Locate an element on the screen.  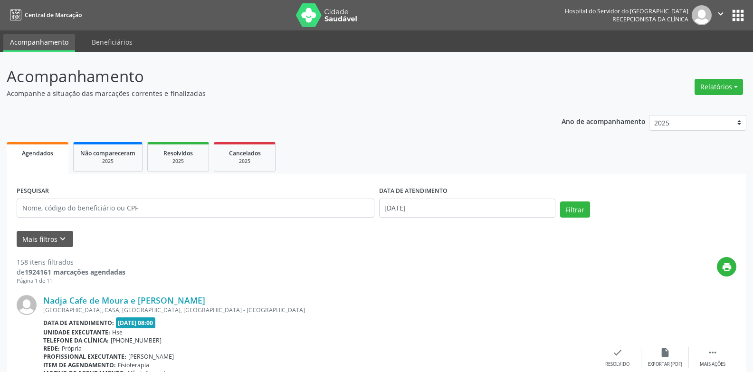
div: 158 itens filtrados is located at coordinates (71, 262).